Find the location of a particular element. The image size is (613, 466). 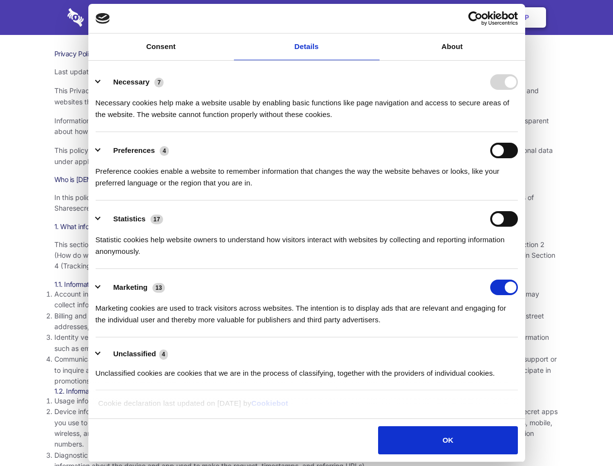

a: Consent is located at coordinates (161, 47).